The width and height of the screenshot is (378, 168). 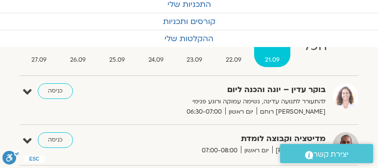 What do you see at coordinates (234, 60) in the screenshot?
I see `span: 22.09` at bounding box center [234, 60].